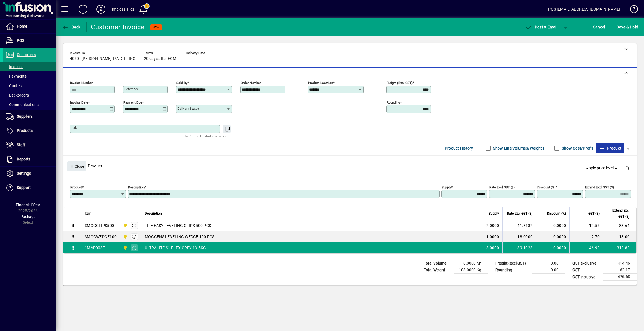 This screenshot has height=331, width=644. What do you see at coordinates (251, 83) in the screenshot?
I see `mat-label: Order number` at bounding box center [251, 83].